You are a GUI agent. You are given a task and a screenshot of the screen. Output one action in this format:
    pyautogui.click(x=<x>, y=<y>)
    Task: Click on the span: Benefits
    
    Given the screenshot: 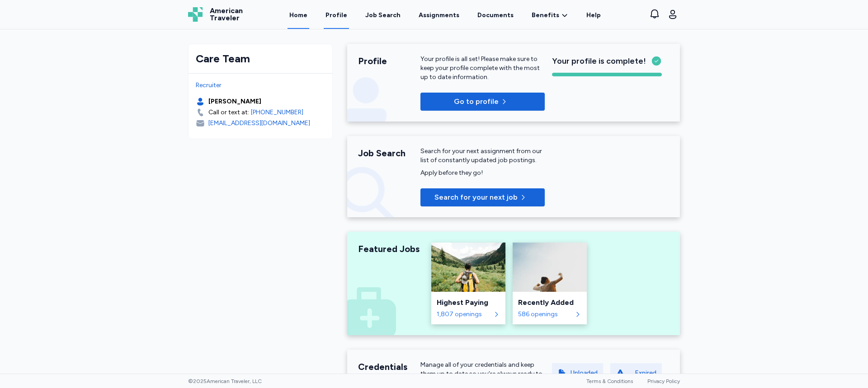 What is the action you would take?
    pyautogui.click(x=545, y=16)
    